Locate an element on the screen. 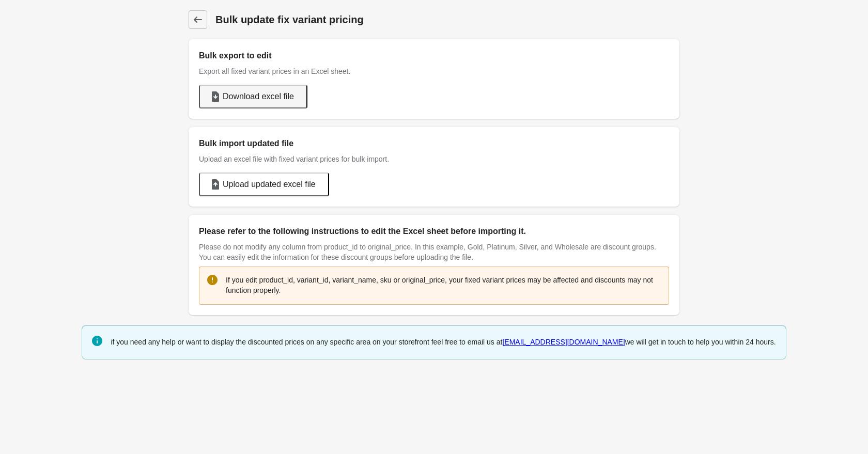 The height and width of the screenshot is (454, 868). p: If you edit product_id, variant_id, variant_name, sku or original_price, your fixed variant price... is located at coordinates (443, 285).